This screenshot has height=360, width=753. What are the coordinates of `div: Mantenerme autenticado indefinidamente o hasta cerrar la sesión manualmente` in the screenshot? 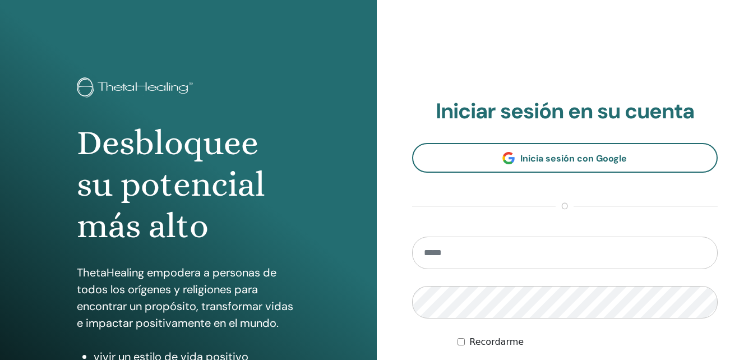 It's located at (588, 342).